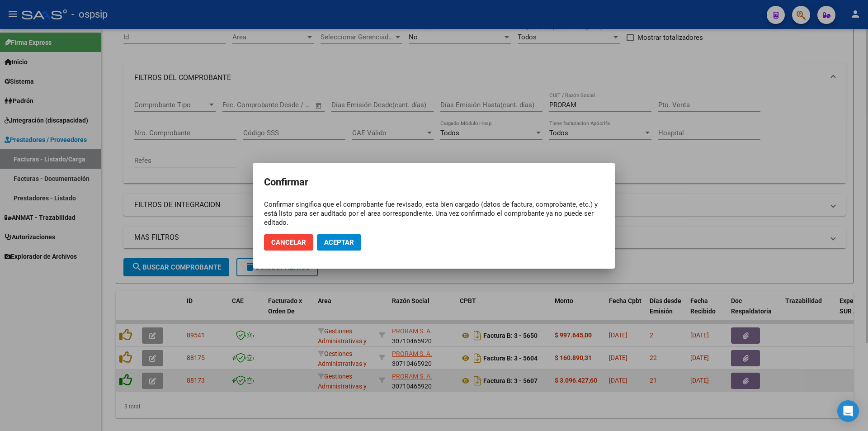  I want to click on span: Aceptar, so click(339, 242).